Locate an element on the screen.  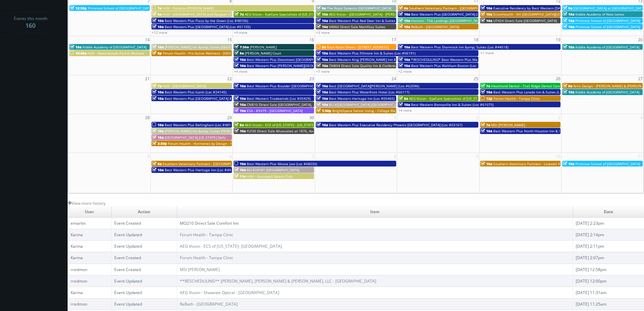
span: 14 is located at coordinates (147, 40).